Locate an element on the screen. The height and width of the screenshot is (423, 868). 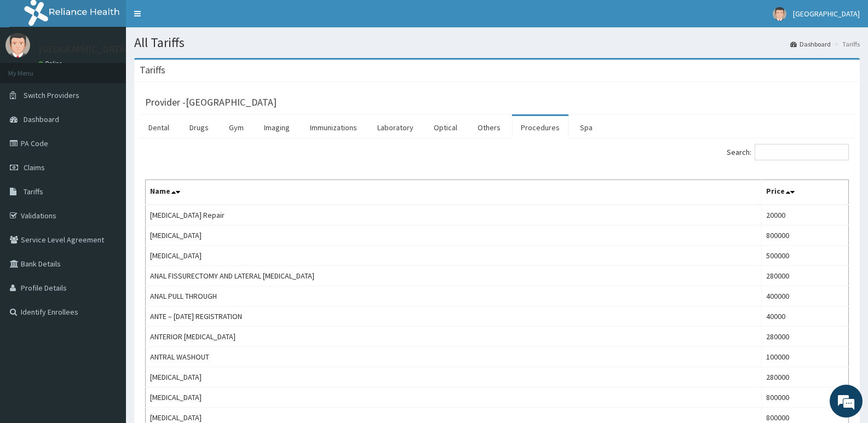
a: Drugs is located at coordinates (199, 128).